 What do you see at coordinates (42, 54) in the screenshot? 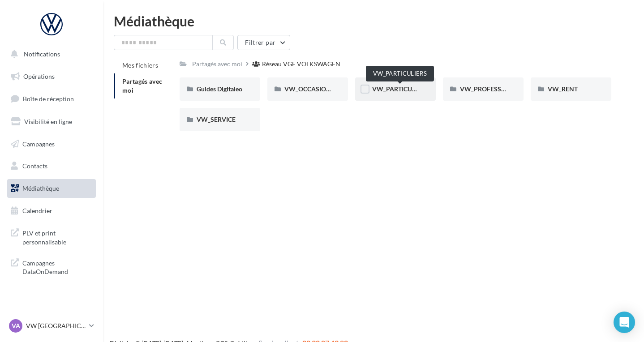
I see `span: Notifications` at bounding box center [42, 54].